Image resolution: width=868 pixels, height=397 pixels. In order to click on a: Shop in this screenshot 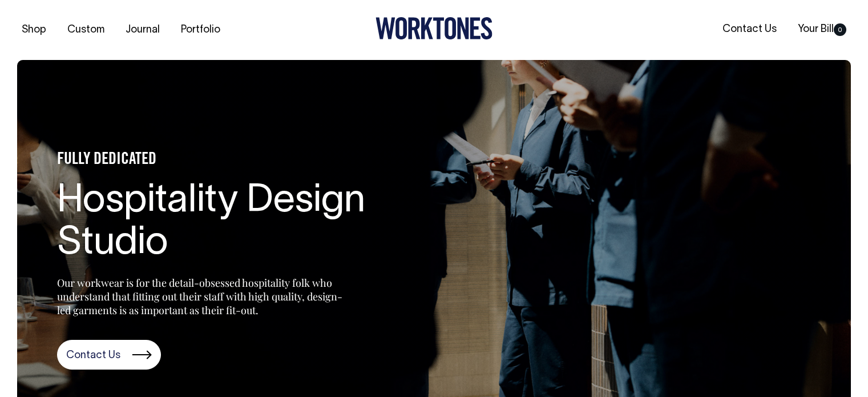, I will do `click(34, 30)`.